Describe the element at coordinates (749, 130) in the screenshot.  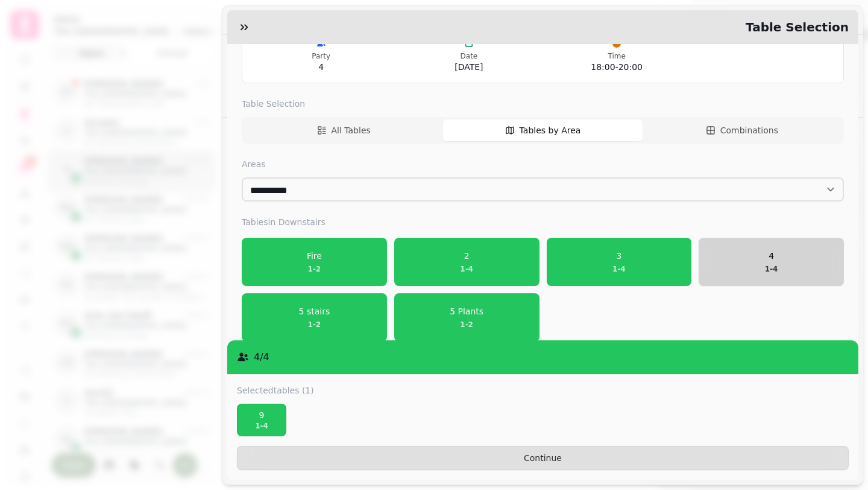
I see `span: Combinations` at that location.